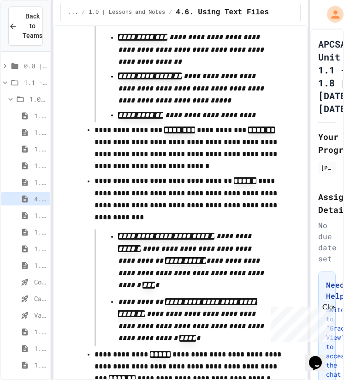 The height and width of the screenshot is (380, 344). I want to click on span: 1.1 - 1.8 | Introduction to Java, so click(35, 82).